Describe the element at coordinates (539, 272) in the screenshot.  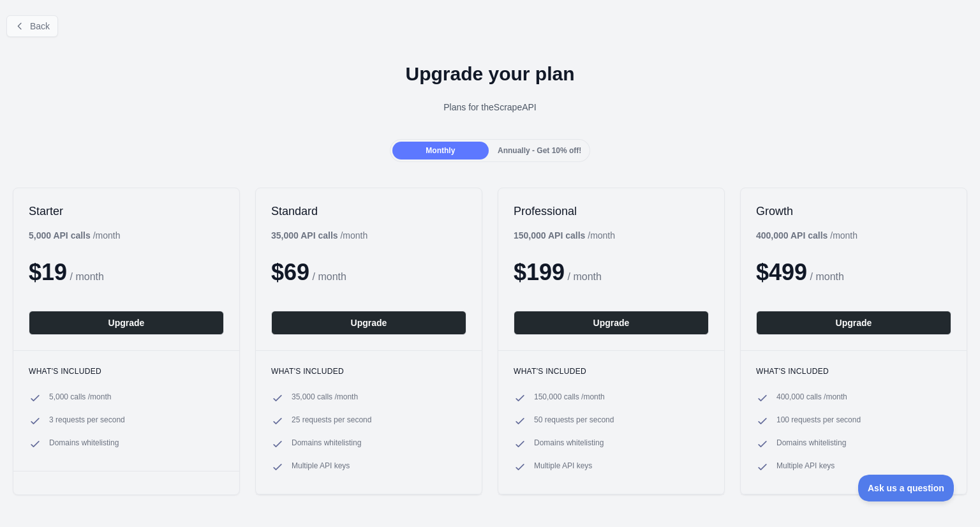
I see `span: $ 199` at that location.